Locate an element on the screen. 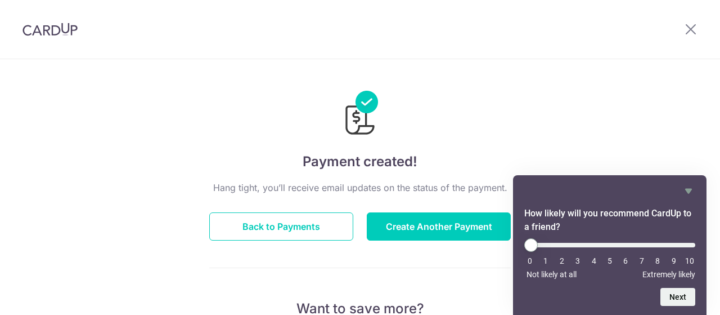 The width and height of the screenshot is (720, 315). li: 1 is located at coordinates (546, 261).